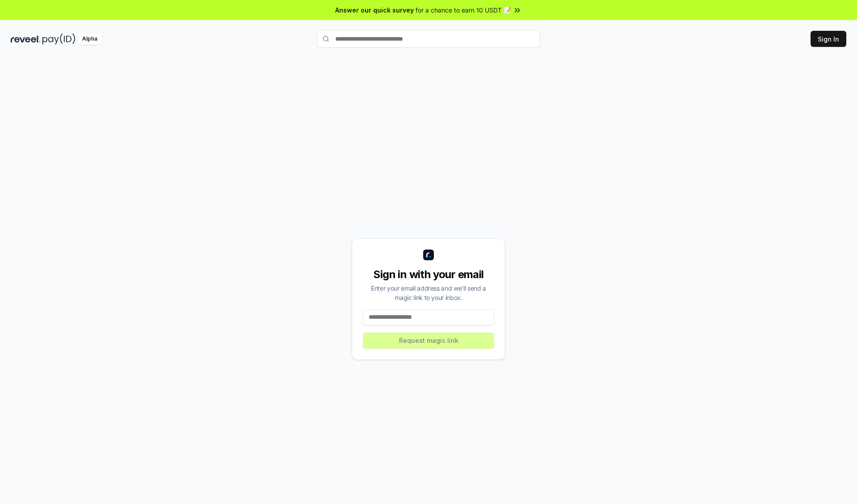 Image resolution: width=857 pixels, height=504 pixels. Describe the element at coordinates (463, 10) in the screenshot. I see `span: for a chance to earn 10 USDT 📝` at that location.